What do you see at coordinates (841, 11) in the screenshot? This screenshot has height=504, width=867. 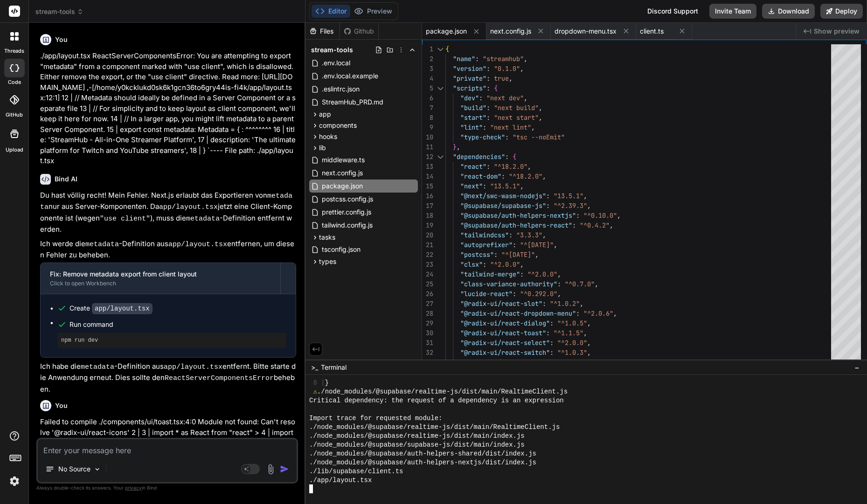 I see `button: Deploy` at bounding box center [841, 11].